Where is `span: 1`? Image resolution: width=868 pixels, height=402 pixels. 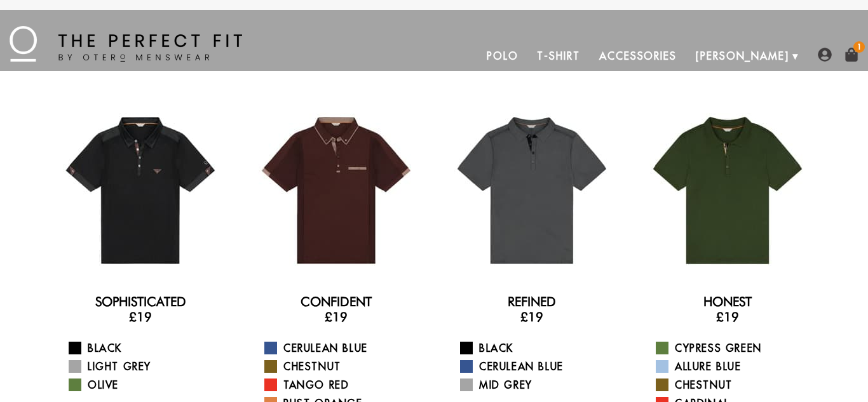
span: 1 is located at coordinates (859, 47).